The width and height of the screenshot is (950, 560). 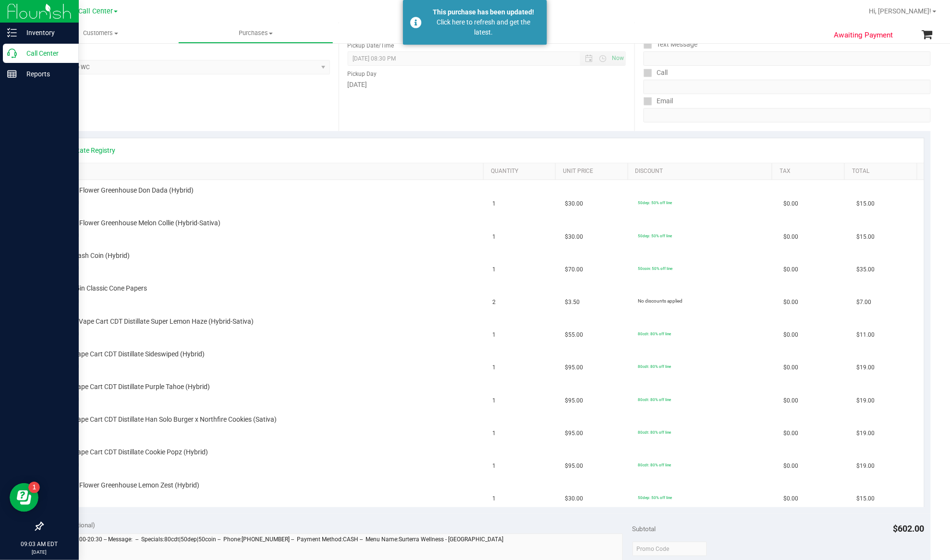 I want to click on span: $11.00, so click(x=866, y=334).